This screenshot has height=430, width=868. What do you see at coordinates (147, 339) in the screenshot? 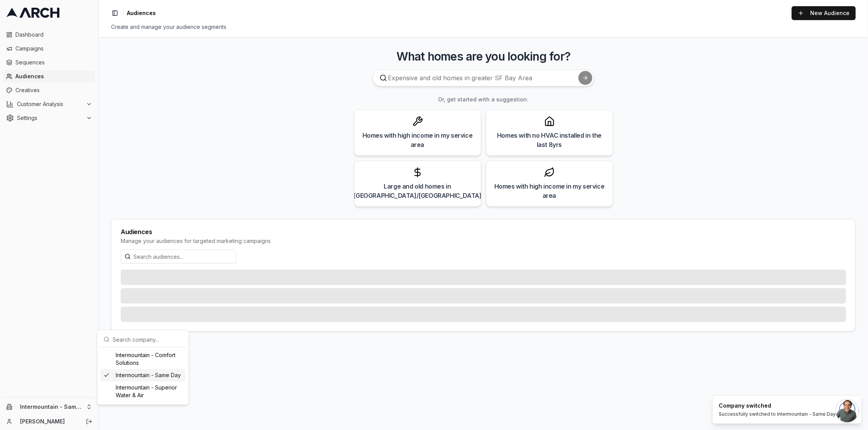
I see `input: Search company...` at bounding box center [147, 339].